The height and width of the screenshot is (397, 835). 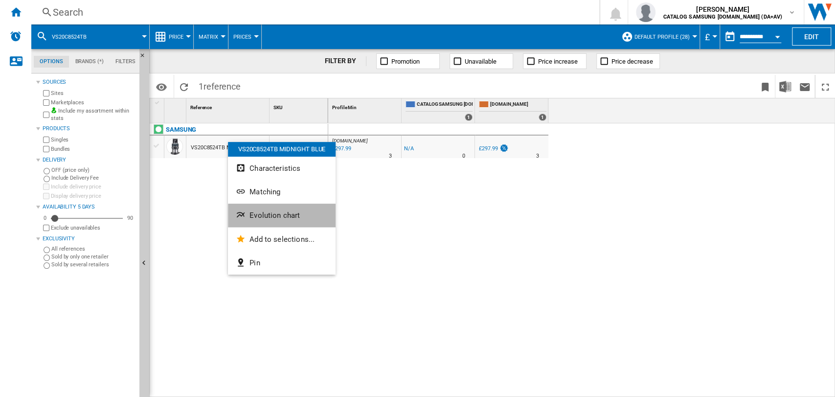 What do you see at coordinates (282, 149) in the screenshot?
I see `div: VS20C8524TB MIDNIGHT BLUE` at bounding box center [282, 149].